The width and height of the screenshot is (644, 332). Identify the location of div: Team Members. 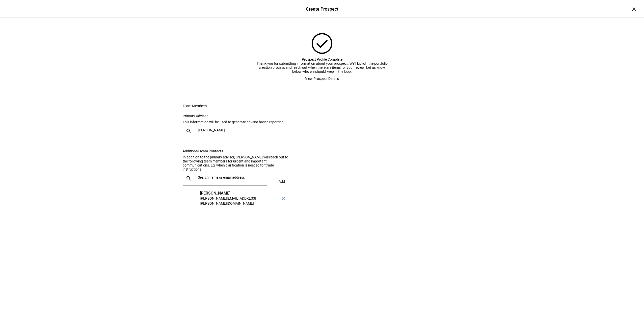
(253, 106).